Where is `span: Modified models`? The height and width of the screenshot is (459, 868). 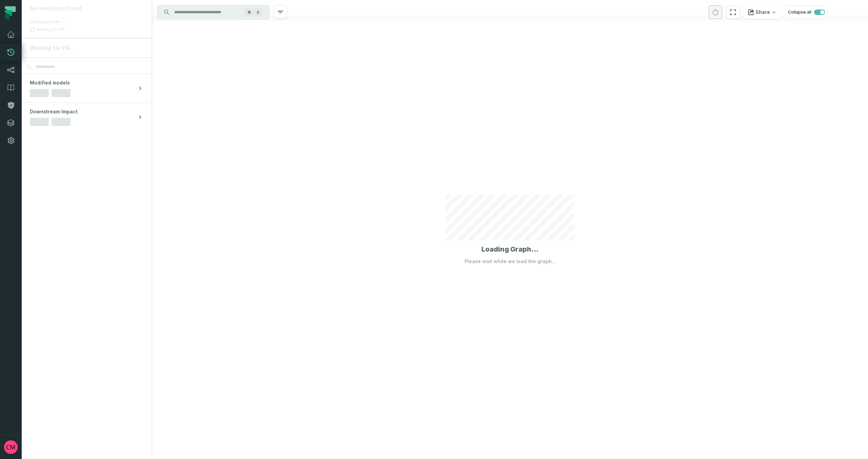 span: Modified models is located at coordinates (50, 83).